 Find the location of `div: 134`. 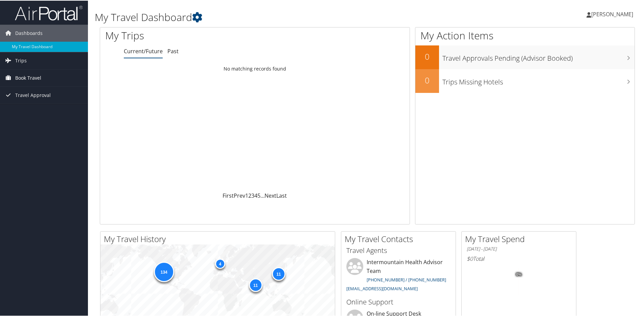

div: 134 is located at coordinates (163, 271).